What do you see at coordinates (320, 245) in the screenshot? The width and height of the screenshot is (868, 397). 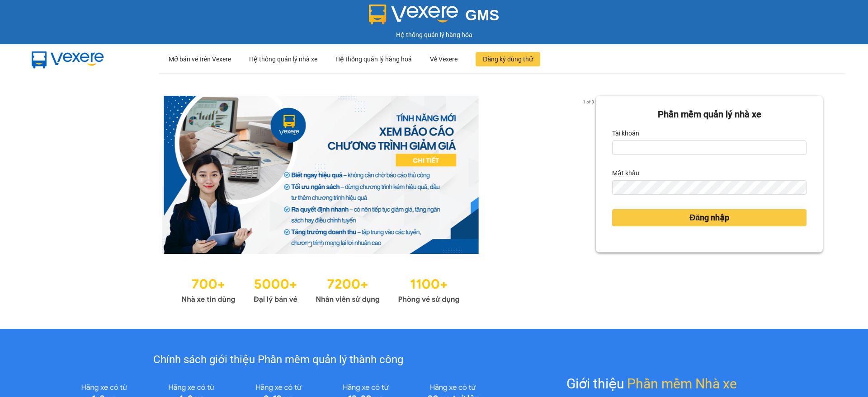 I see `li: slide item 2` at bounding box center [320, 245].